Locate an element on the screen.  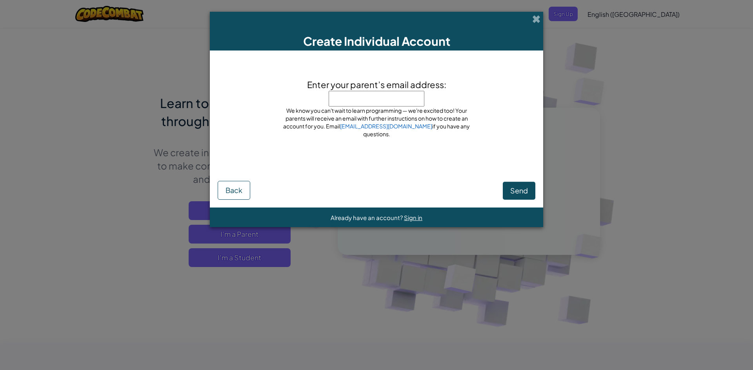
span: Enter your parent’s email address: is located at coordinates (376, 85).